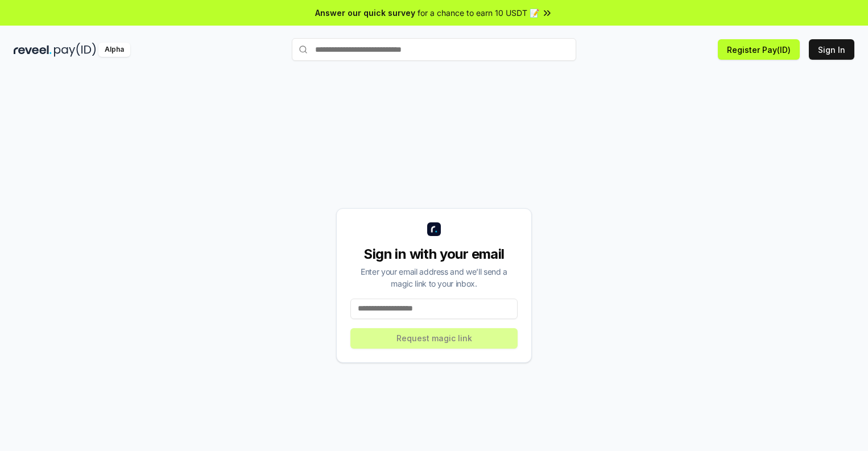 The width and height of the screenshot is (868, 451). Describe the element at coordinates (759, 49) in the screenshot. I see `button: Register Pay(ID)` at that location.